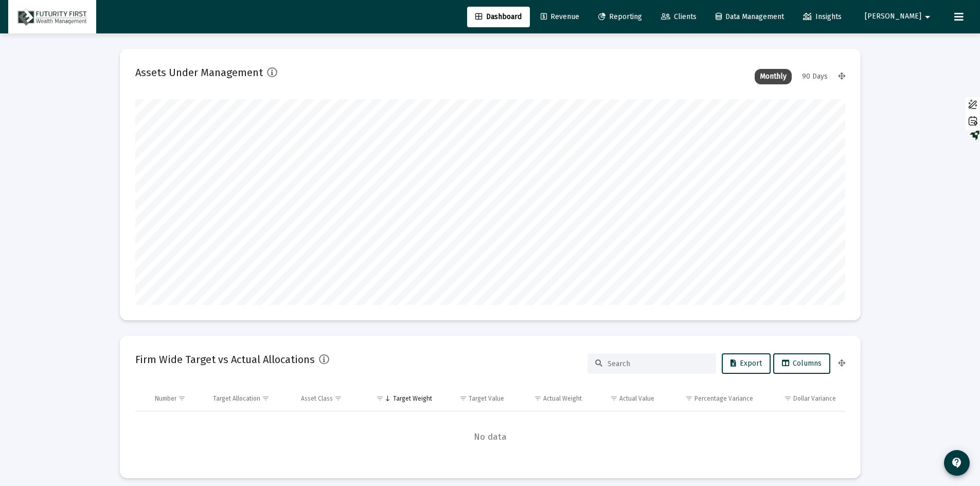 The image size is (980, 486). I want to click on span: Show filter options for column 'Number', so click(182, 398).